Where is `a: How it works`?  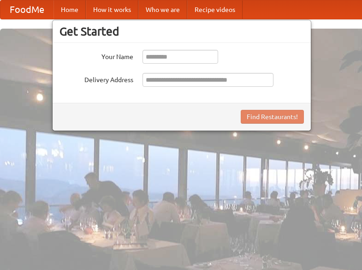
a: How it works is located at coordinates (112, 10).